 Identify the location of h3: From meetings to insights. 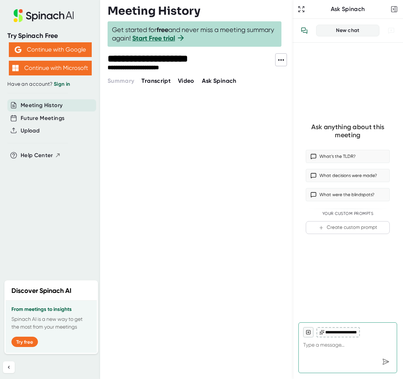
(51, 310).